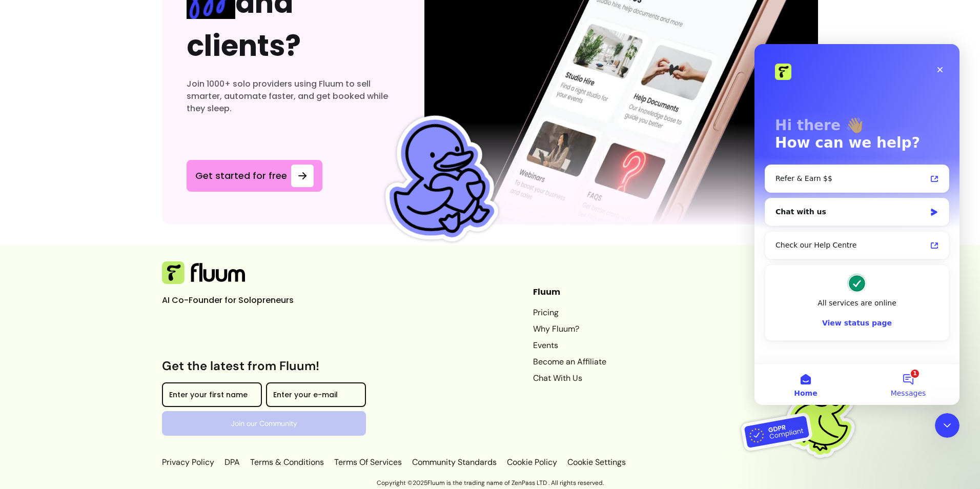 This screenshot has height=489, width=980. Describe the element at coordinates (805, 414) in the screenshot. I see `img: Fluum is GDPR compliant` at that location.